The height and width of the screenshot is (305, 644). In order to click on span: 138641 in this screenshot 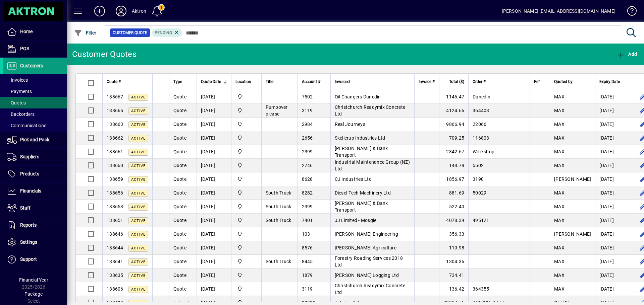, I will do `click(115, 262)`.